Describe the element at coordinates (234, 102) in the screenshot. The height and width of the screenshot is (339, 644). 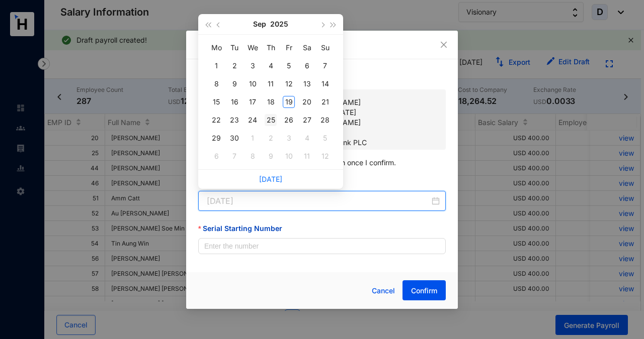
I see `div: 16` at that location.